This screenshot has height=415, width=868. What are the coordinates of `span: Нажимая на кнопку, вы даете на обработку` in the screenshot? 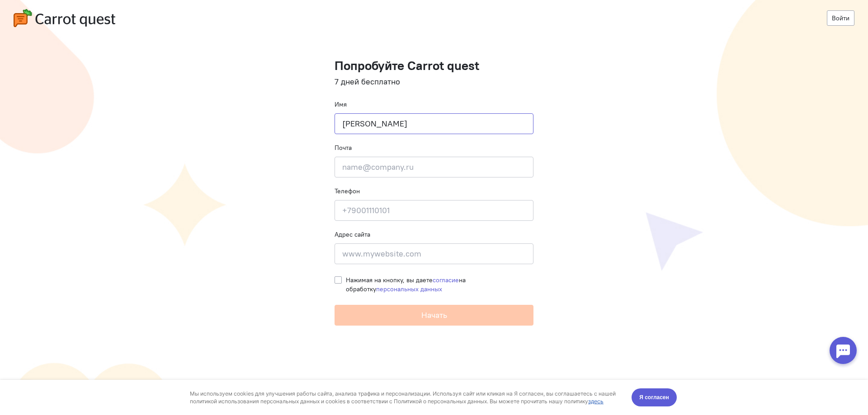 It's located at (406, 284).